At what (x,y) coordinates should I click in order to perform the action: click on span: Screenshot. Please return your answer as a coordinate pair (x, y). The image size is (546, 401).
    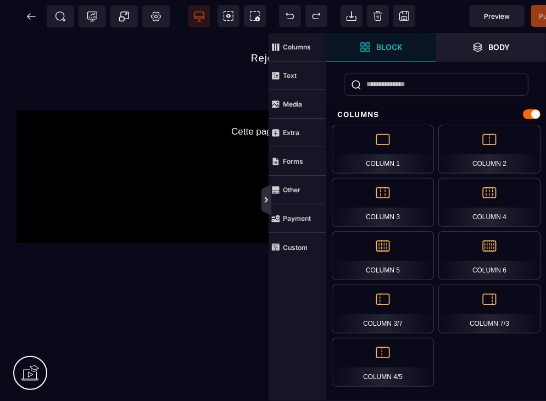
    Looking at the image, I should click on (255, 16).